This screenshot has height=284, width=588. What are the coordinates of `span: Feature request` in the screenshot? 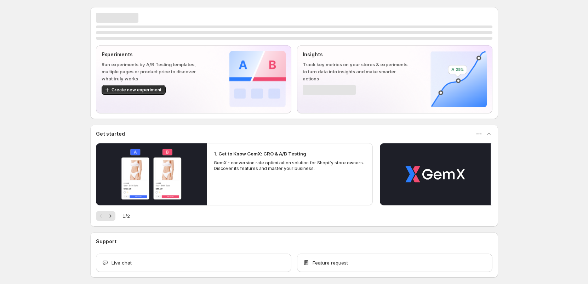 It's located at (330, 263).